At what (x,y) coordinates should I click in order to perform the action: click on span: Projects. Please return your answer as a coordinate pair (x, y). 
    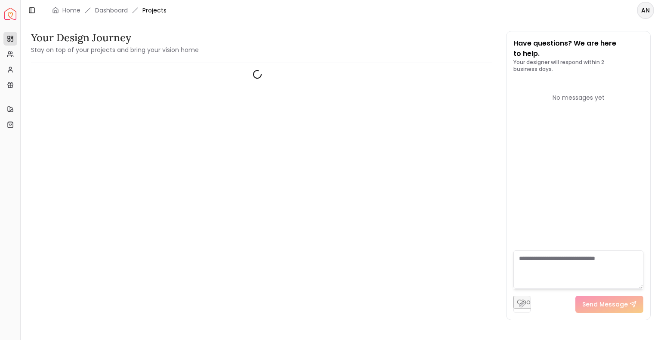
    Looking at the image, I should click on (154, 10).